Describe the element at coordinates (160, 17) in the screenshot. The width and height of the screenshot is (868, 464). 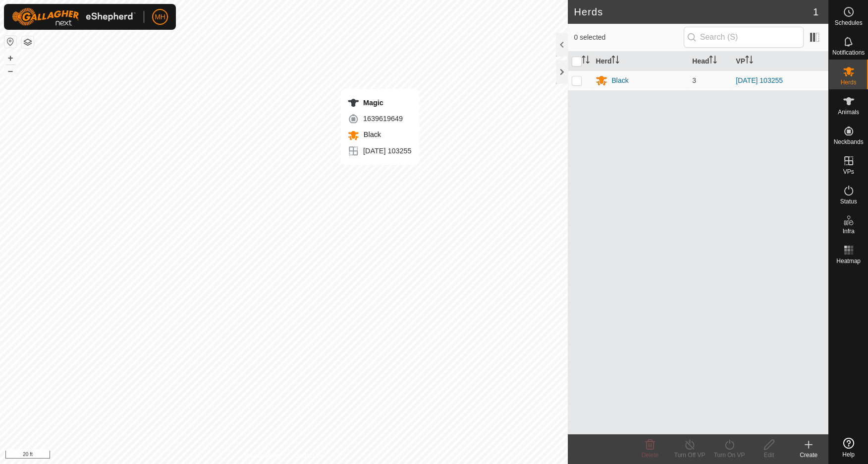
I see `span: MH` at that location.